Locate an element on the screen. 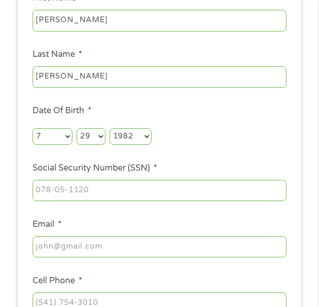 The width and height of the screenshot is (319, 307). input: john@gmail.com is located at coordinates (159, 247).